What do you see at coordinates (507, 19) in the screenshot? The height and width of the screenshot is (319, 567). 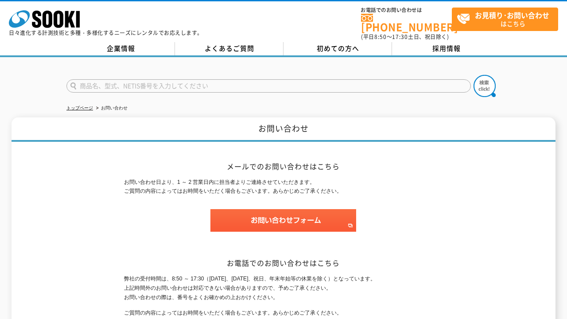 I see `span: はこちら` at bounding box center [507, 19].